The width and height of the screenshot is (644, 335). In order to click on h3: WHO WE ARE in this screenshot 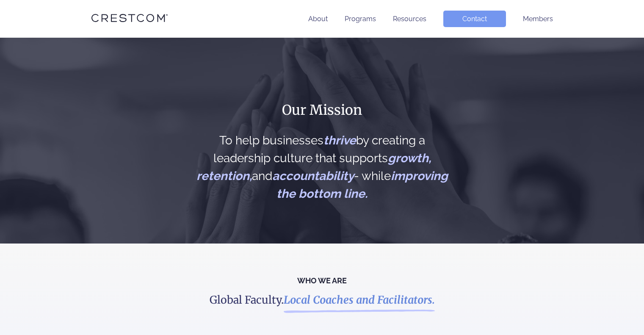, I will do `click(322, 281)`.